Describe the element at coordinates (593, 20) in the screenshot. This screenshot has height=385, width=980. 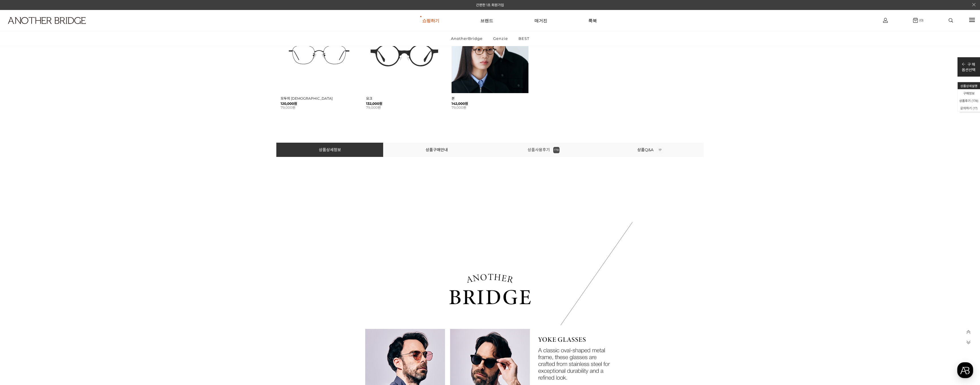
I see `a: 룩북` at that location.